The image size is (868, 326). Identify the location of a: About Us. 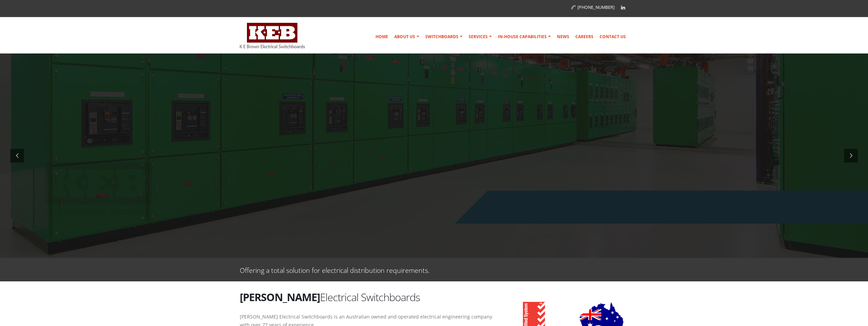
(406, 36).